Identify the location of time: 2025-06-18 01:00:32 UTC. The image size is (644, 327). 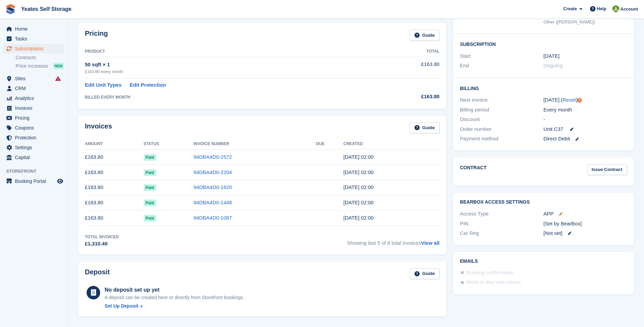
(358, 187).